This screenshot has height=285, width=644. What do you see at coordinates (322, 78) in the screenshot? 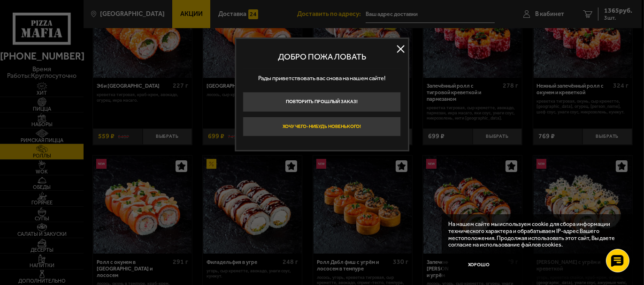
I see `p: Рады приветствовать вас снова на нашем сайте!` at bounding box center [322, 78].